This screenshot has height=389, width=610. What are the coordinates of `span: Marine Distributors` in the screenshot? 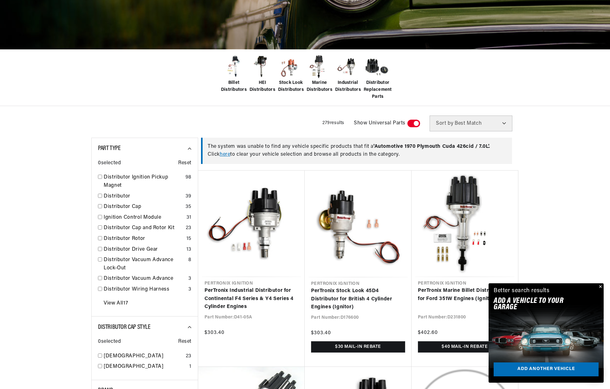 It's located at (319, 87).